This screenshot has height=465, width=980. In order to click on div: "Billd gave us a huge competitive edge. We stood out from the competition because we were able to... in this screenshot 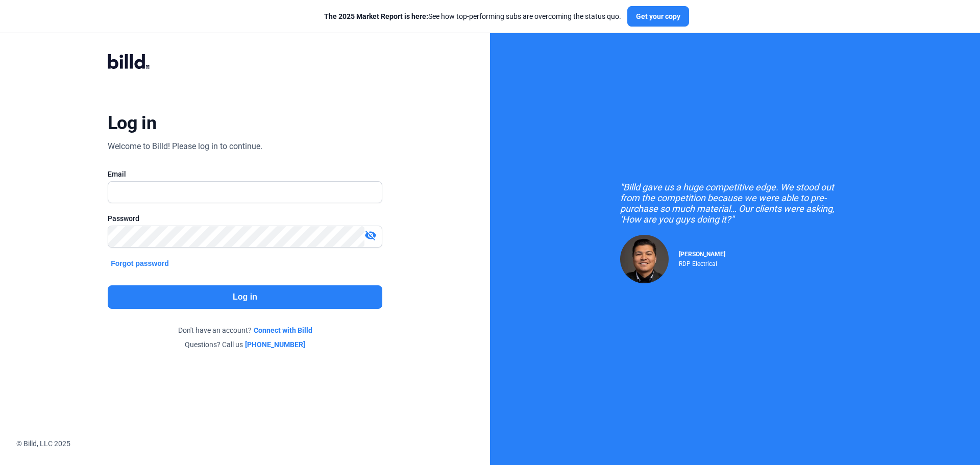, I will do `click(735, 203)`.